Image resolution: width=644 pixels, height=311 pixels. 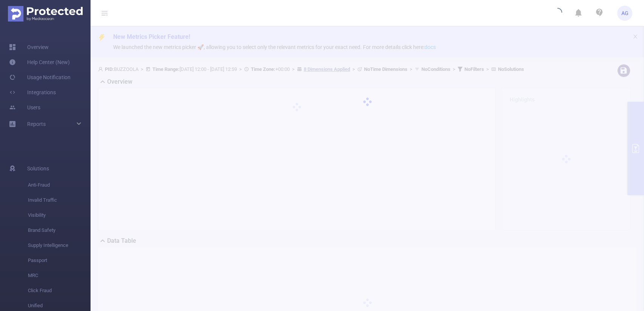 What do you see at coordinates (59, 185) in the screenshot?
I see `span: Anti-Fraud` at bounding box center [59, 185].